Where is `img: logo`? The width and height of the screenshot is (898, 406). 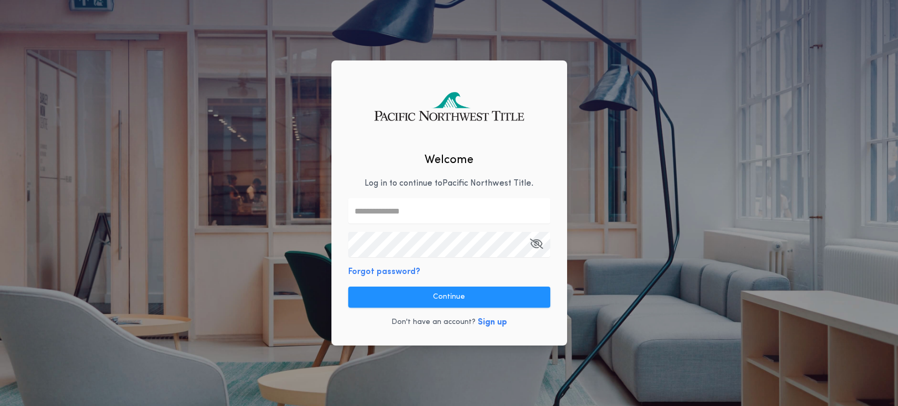
img: logo is located at coordinates (449, 106).